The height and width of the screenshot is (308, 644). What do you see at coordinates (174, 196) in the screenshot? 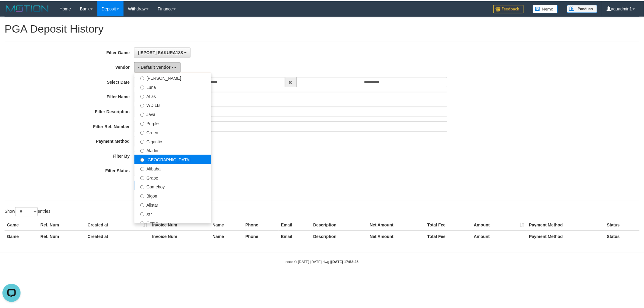
I see `label: Bigon` at bounding box center [174, 196].